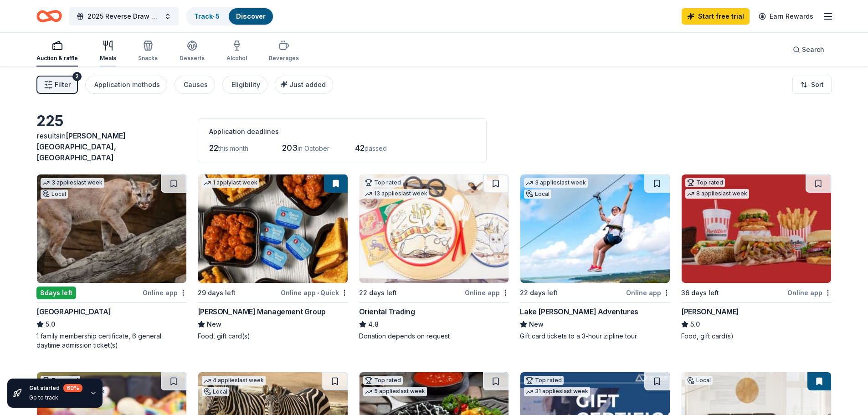 This screenshot has height=415, width=868. What do you see at coordinates (715, 17) in the screenshot?
I see `a: Start free trial` at bounding box center [715, 17].